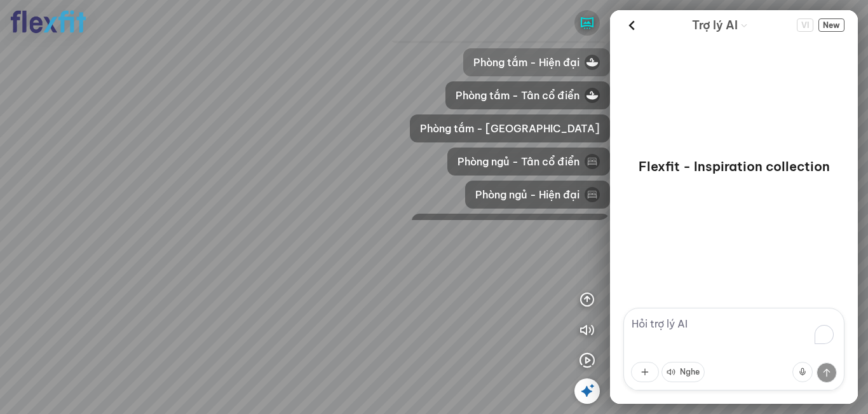 Image resolution: width=868 pixels, height=414 pixels. Describe the element at coordinates (517, 96) in the screenshot. I see `span: Phòng tắm - Tân cổ điển` at that location.